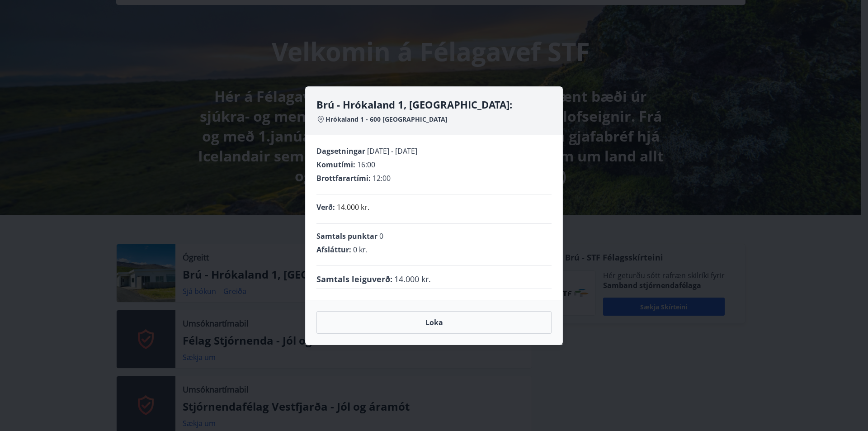 The width and height of the screenshot is (868, 431). What do you see at coordinates (341, 151) in the screenshot?
I see `span: Dagsetningar` at bounding box center [341, 151].